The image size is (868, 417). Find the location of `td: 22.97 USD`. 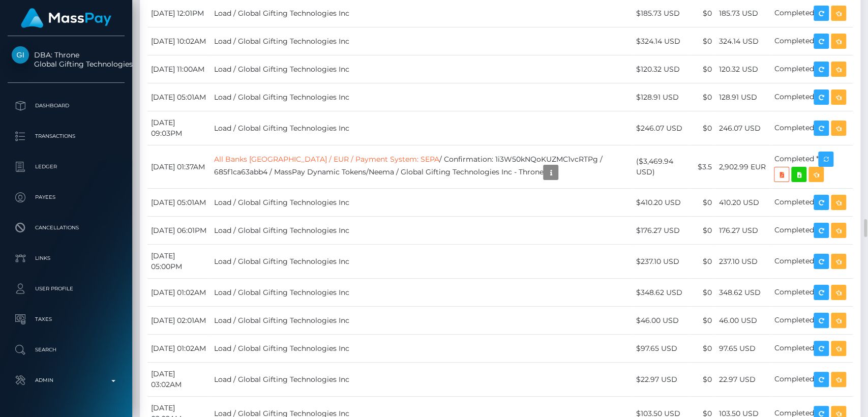

td: 22.97 USD is located at coordinates (743, 379).